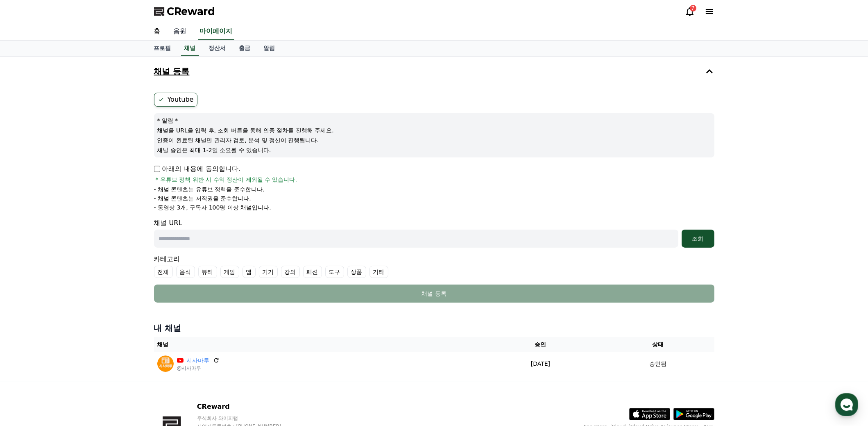  What do you see at coordinates (434, 140) in the screenshot?
I see `p: 인증이 완료된 채널만 관리자 검토, 분석 및 정산이 진행됩니다.` at bounding box center [434, 140].